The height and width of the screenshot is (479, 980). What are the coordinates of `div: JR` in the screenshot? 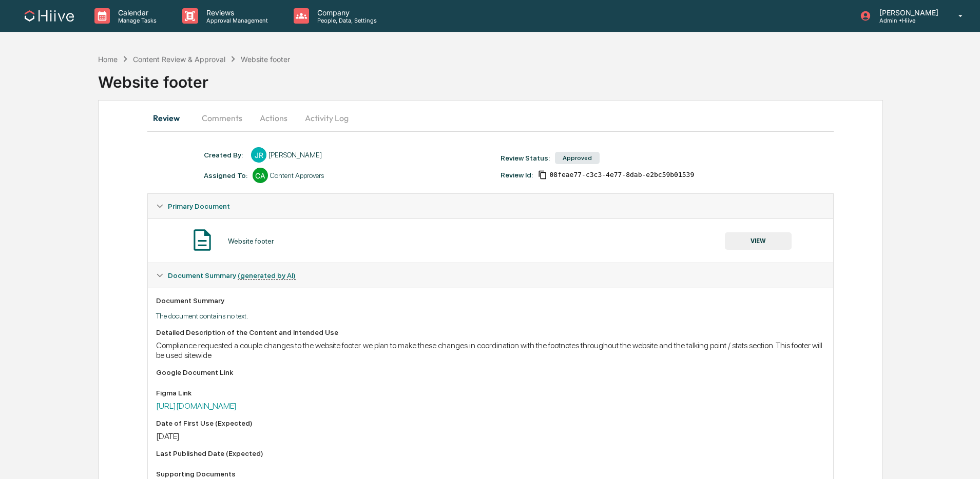 It's located at (259, 155).